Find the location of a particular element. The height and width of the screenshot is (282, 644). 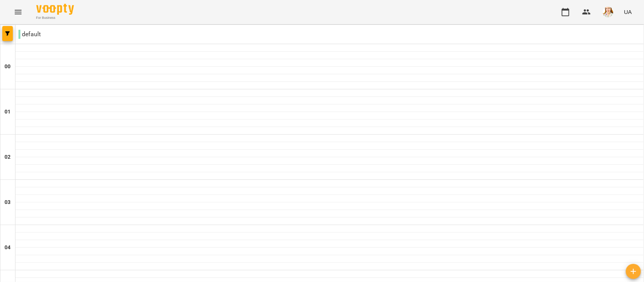

h6: 04 is located at coordinates (7, 247).